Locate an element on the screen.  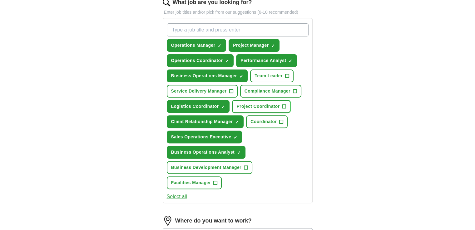
span: Sales Operations Executive is located at coordinates (201, 137).